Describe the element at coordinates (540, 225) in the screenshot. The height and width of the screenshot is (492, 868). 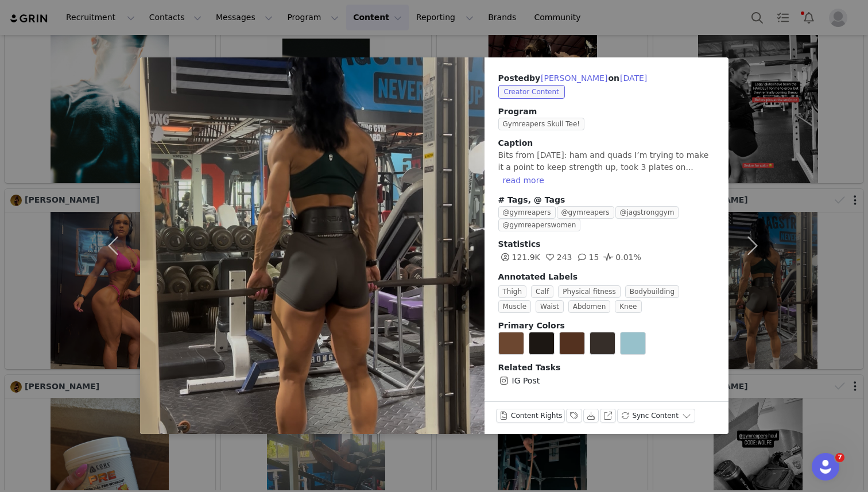
I see `span: @gymreaperswomen` at that location.